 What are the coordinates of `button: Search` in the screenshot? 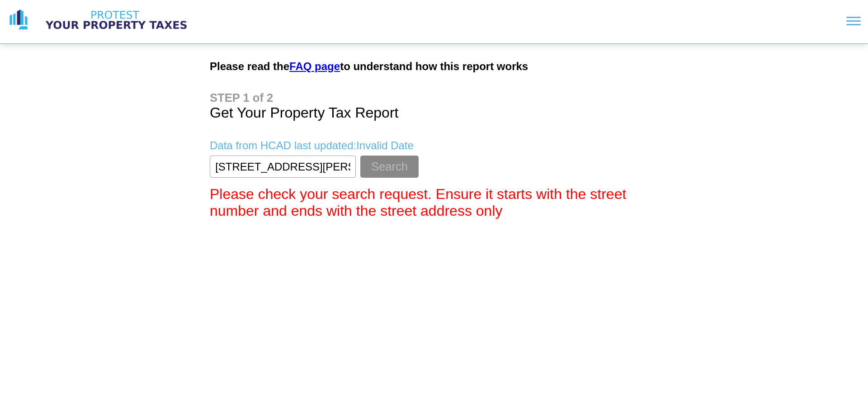 It's located at (389, 166).